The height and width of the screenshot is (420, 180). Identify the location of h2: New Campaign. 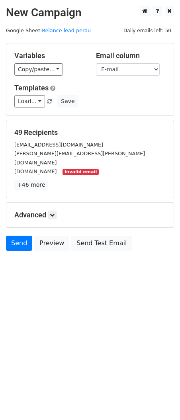
(90, 13).